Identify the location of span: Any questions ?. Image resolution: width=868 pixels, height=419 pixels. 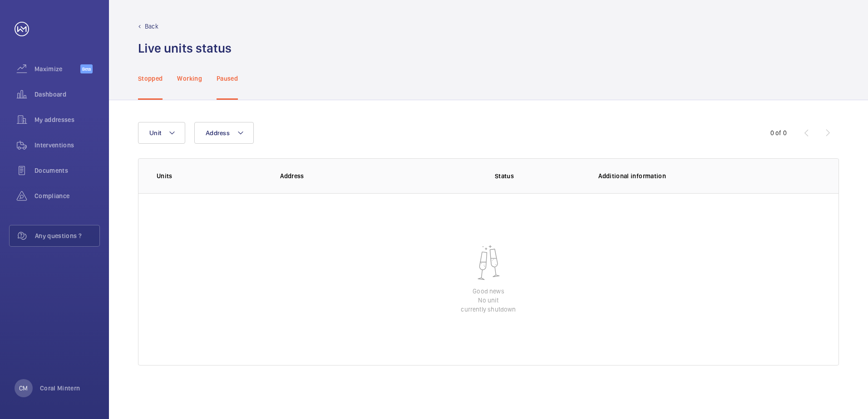
(67, 236).